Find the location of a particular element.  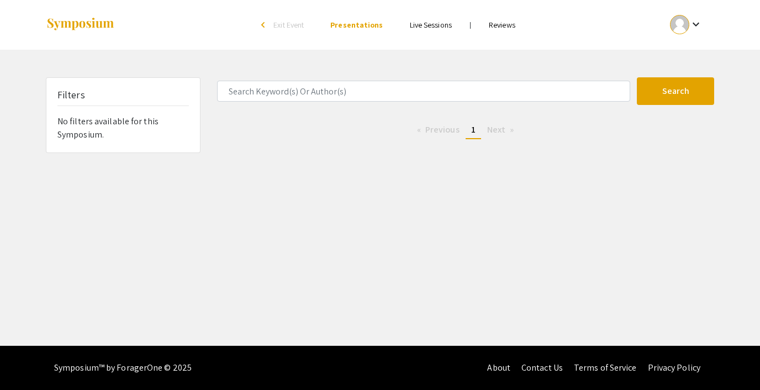

input: Search Keyword(s) Or Author(s) is located at coordinates (423, 91).